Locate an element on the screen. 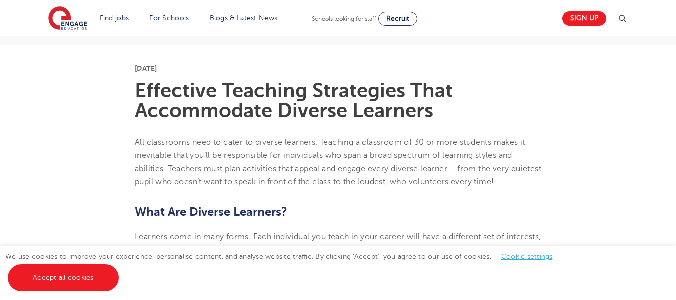 This screenshot has width=676, height=300. a: Accept all cookies is located at coordinates (63, 278).